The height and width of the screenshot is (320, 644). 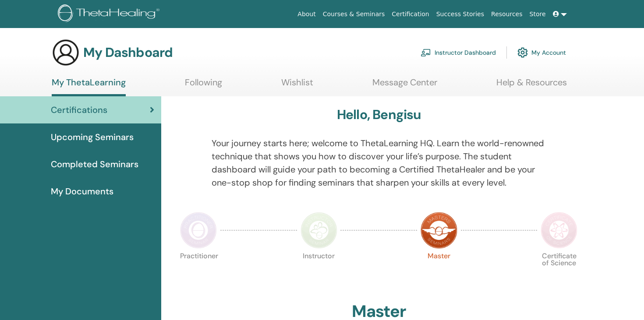 I want to click on span: Completed Seminars, so click(x=95, y=164).